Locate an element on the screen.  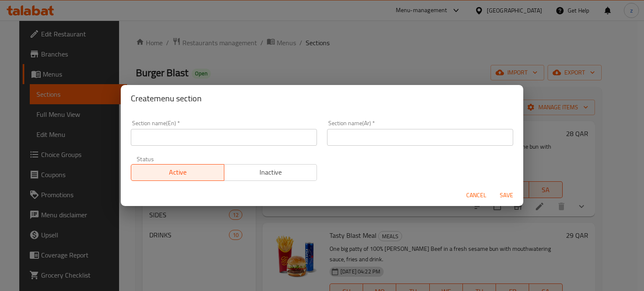
span: Inactive is located at coordinates (271, 172).